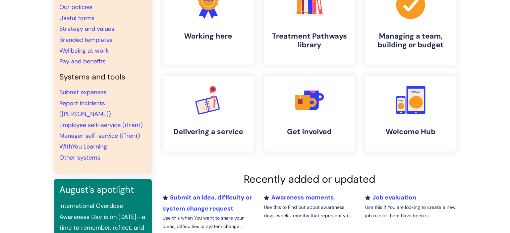 The image size is (510, 233). I want to click on a: Submit an idea, difficulty or system change request, so click(207, 203).